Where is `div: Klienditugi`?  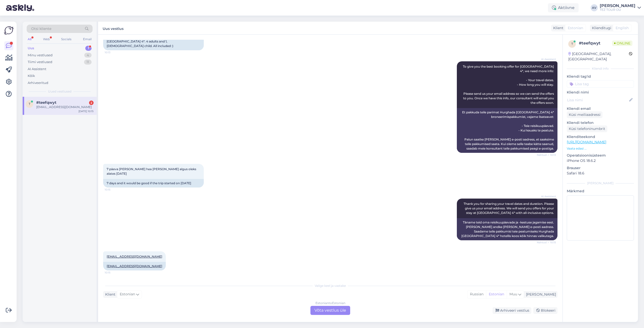
div: Klienditugi is located at coordinates (601, 28).